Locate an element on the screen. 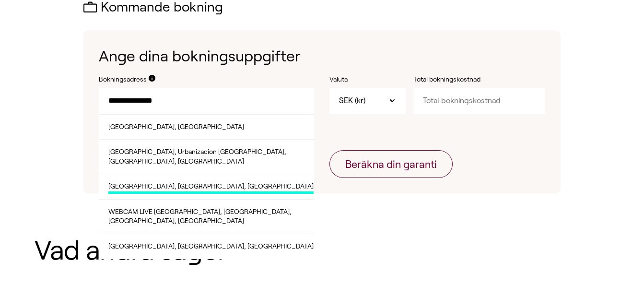 The image size is (644, 308). h1: Vad andra säger is located at coordinates (322, 251).